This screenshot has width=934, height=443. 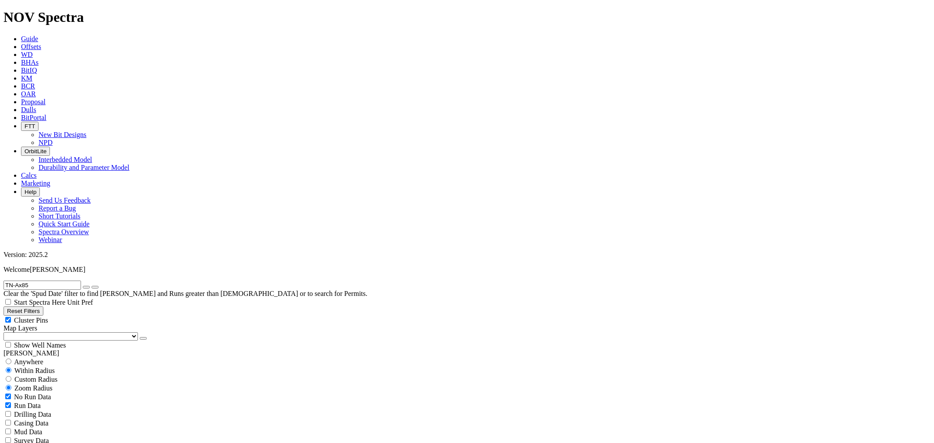 I want to click on span: Cluster Pins, so click(x=31, y=320).